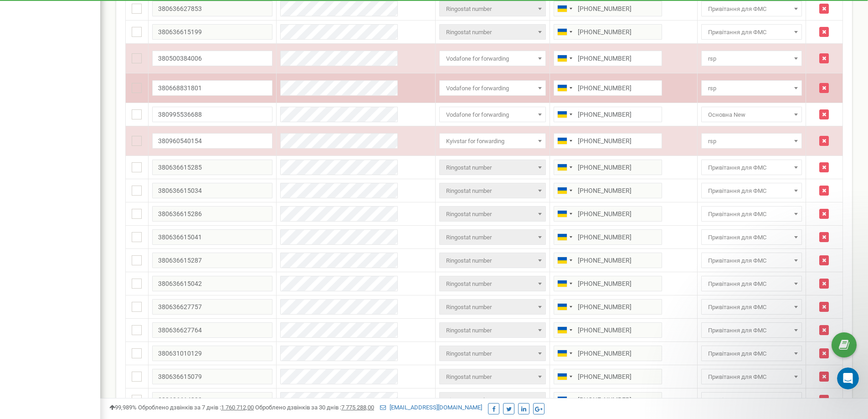 The image size is (868, 419). I want to click on span: Основна New, so click(752, 115).